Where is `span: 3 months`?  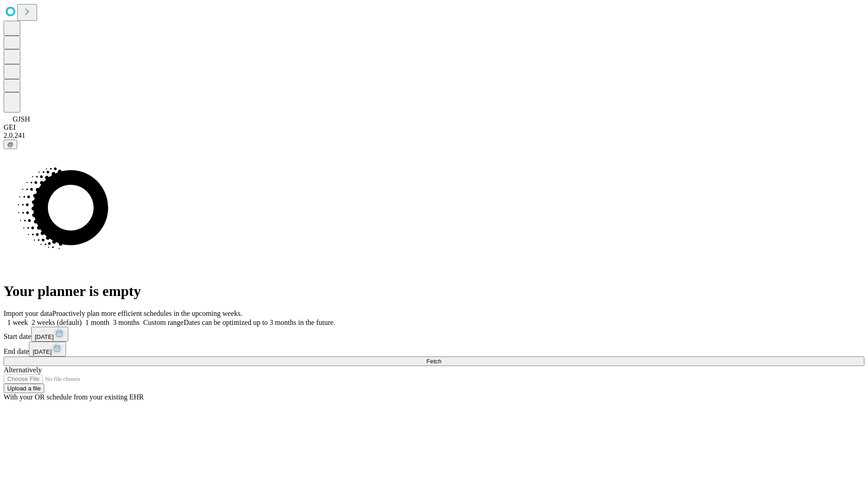 span: 3 months is located at coordinates (126, 322).